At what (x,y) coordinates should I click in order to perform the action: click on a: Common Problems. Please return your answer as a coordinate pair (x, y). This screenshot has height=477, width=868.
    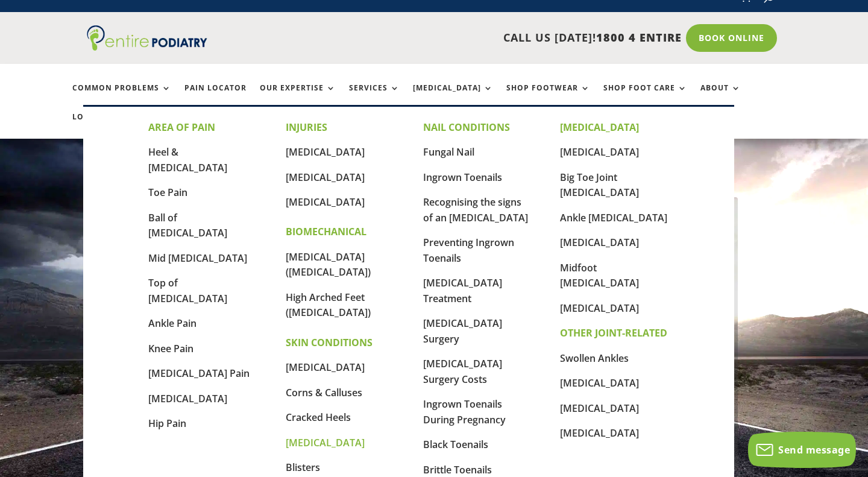
    Looking at the image, I should click on (122, 96).